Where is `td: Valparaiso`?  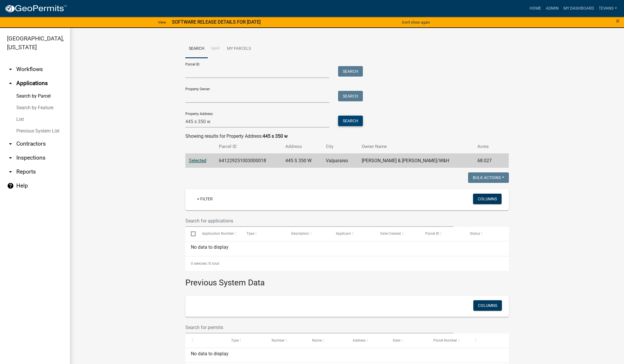 td: Valparaiso is located at coordinates (340, 160).